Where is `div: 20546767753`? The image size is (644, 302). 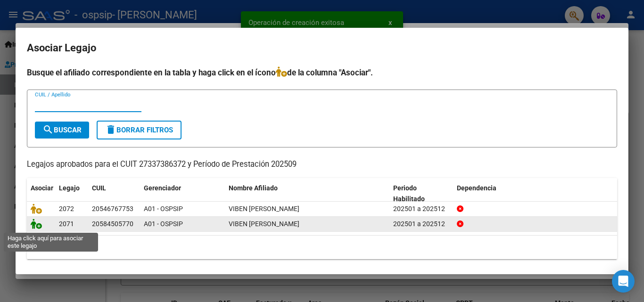 div: 20546767753 is located at coordinates (113, 209).